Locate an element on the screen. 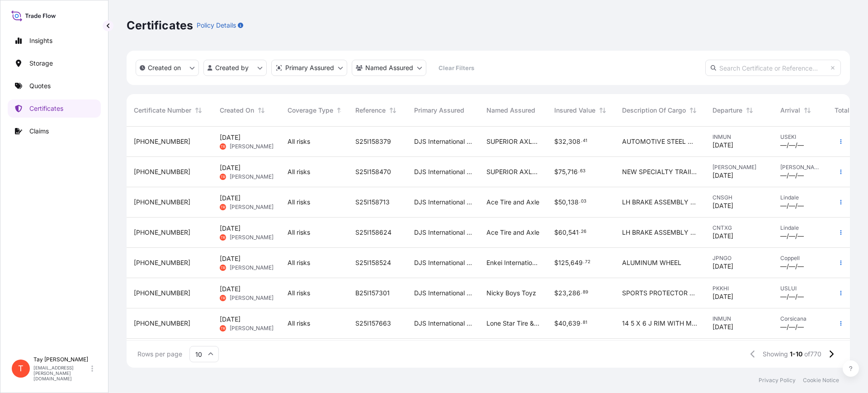  a: Privacy Policy is located at coordinates (777, 380).